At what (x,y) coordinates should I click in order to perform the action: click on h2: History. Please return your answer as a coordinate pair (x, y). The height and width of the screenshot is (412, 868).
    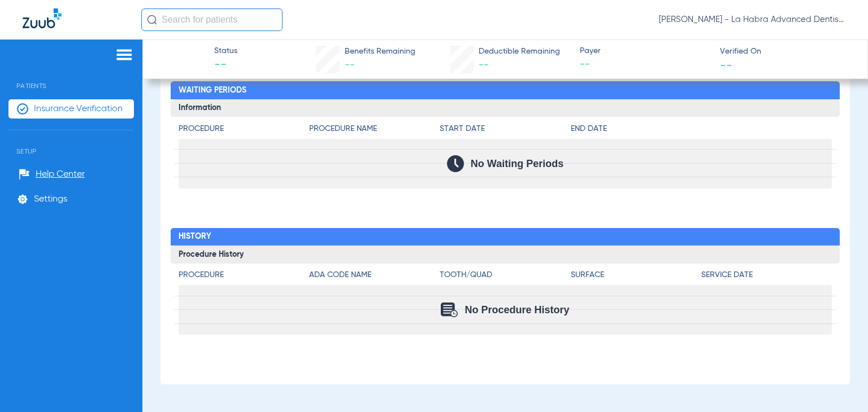
    Looking at the image, I should click on (505, 237).